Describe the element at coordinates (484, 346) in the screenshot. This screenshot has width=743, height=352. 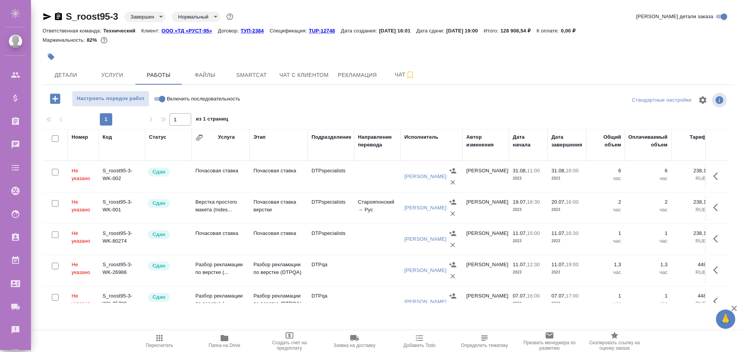
I see `span: Определить тематику` at that location.